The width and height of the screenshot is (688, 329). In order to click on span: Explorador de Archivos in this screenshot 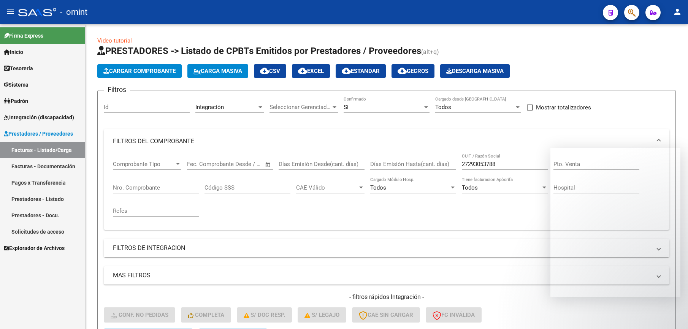, I will do `click(34, 248)`.